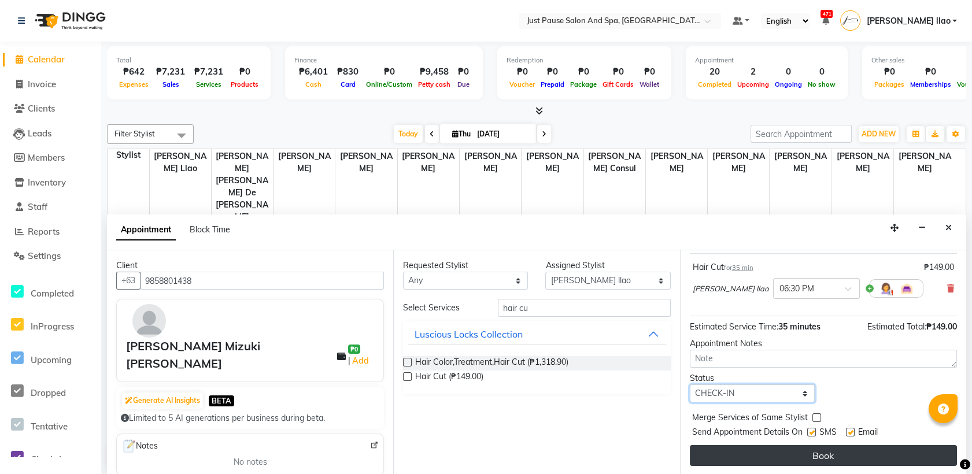 Image resolution: width=972 pixels, height=474 pixels. I want to click on img: logo, so click(69, 21).